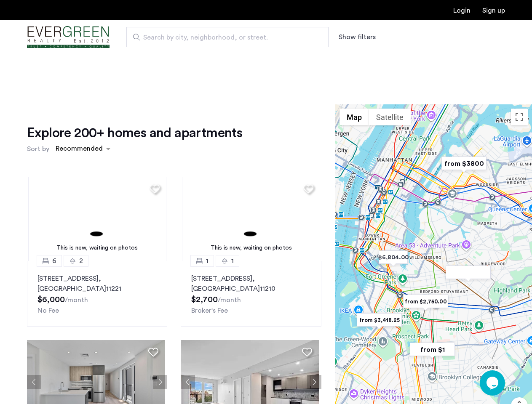 The height and width of the screenshot is (404, 532). Describe the element at coordinates (390, 117) in the screenshot. I see `button: Show satellite imagery` at that location.